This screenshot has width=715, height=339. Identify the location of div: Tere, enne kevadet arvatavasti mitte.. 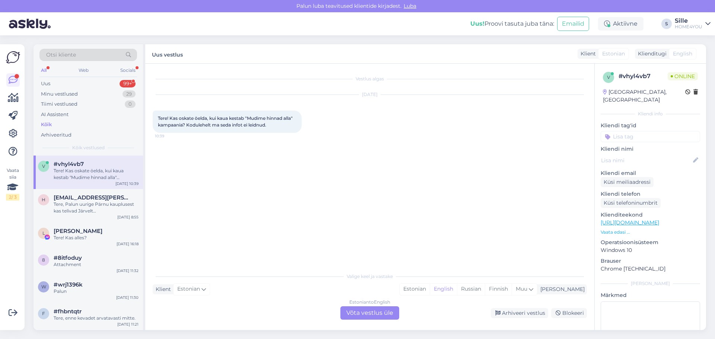
(96, 318).